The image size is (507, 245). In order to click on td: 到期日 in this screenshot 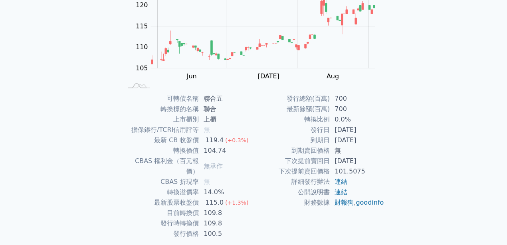, I will do `click(291, 140)`.